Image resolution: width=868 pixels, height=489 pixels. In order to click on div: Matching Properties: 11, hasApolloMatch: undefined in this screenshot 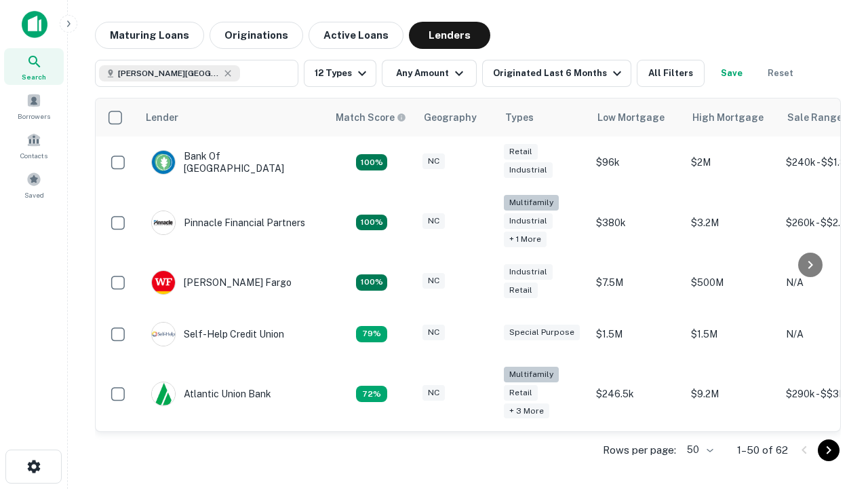, I will do `click(371, 334)`.